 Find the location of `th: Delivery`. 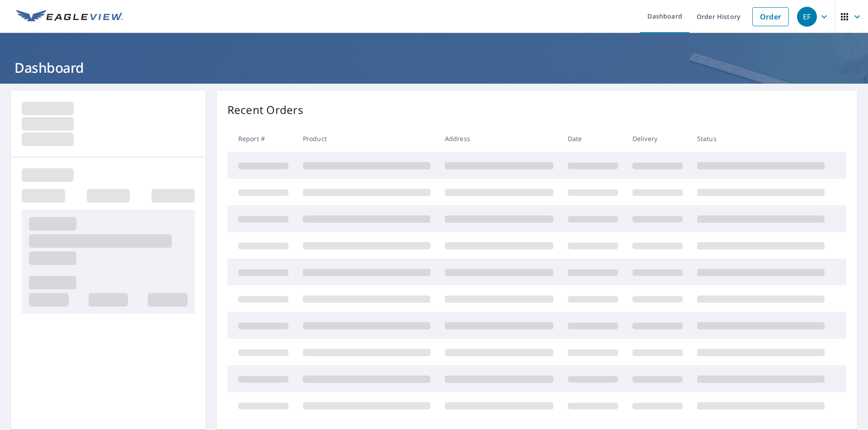

th: Delivery is located at coordinates (658, 139).